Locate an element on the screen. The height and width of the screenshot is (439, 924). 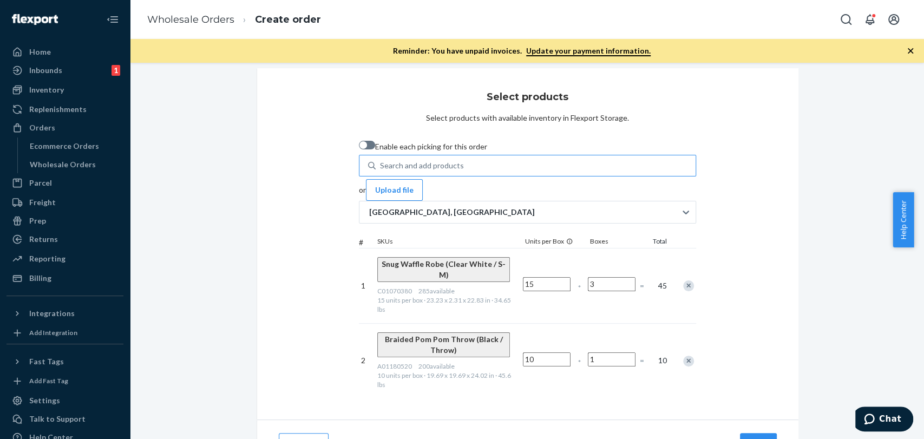
a: Update your payment information. is located at coordinates (588, 51).